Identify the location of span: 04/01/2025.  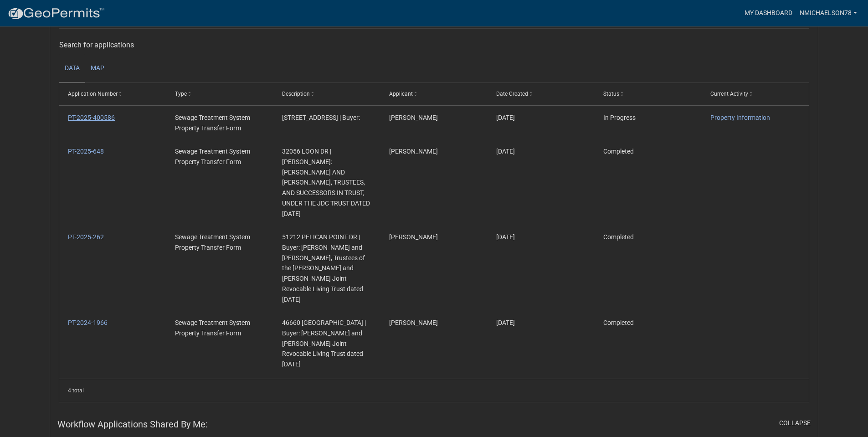
(505, 151).